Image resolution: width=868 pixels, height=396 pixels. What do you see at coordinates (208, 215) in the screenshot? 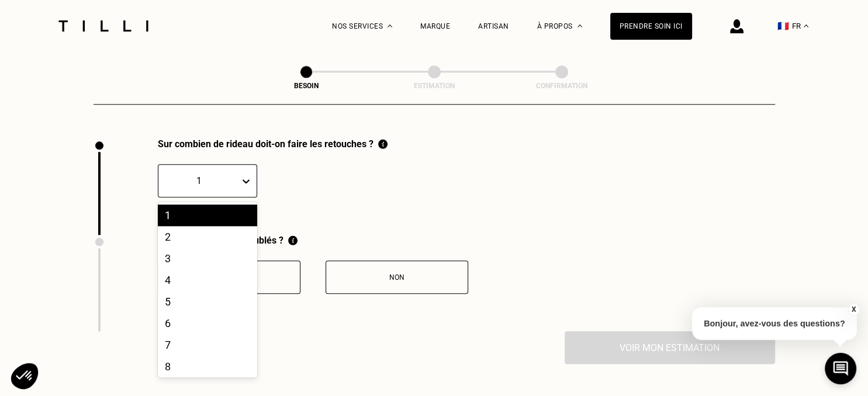
I see `div: 1` at bounding box center [208, 215].